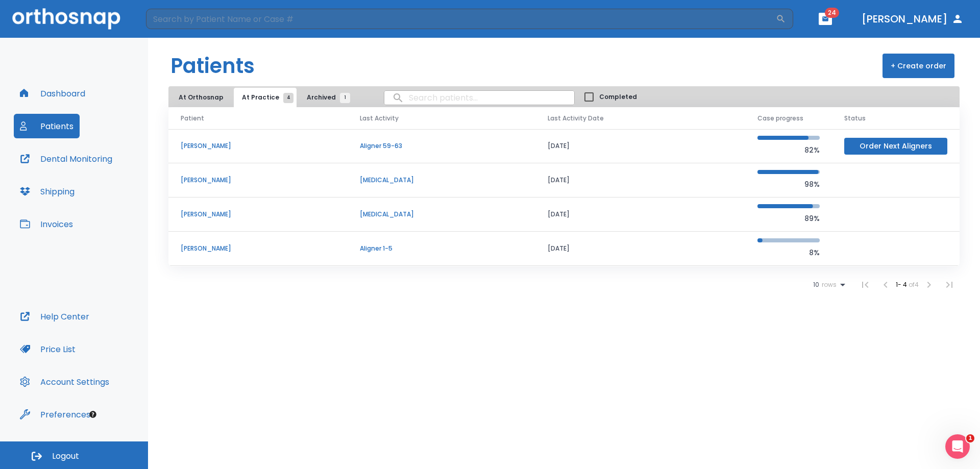 The image size is (980, 469). Describe the element at coordinates (913, 284) in the screenshot. I see `span: of 4` at that location.